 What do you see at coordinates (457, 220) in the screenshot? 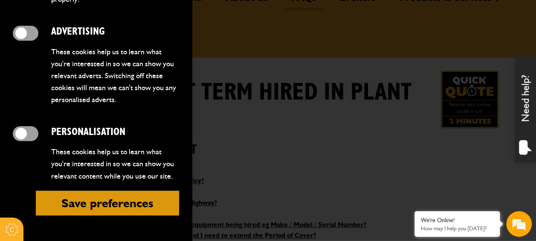
I see `div: We're Online!` at bounding box center [457, 220].